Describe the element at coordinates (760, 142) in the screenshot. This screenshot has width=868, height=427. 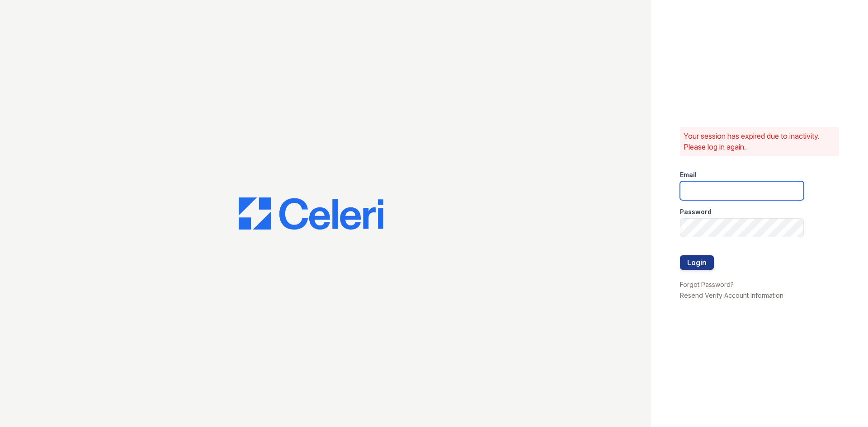
I see `p: Your session has expired due to inactivity. Please log in again.` at that location.